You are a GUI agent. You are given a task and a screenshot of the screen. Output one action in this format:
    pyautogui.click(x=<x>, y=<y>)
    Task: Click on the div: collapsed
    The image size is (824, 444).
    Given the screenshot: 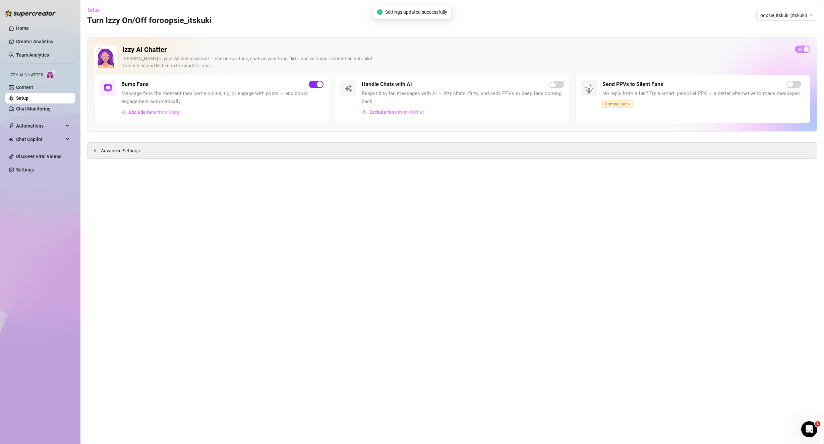 What is the action you would take?
    pyautogui.click(x=97, y=151)
    